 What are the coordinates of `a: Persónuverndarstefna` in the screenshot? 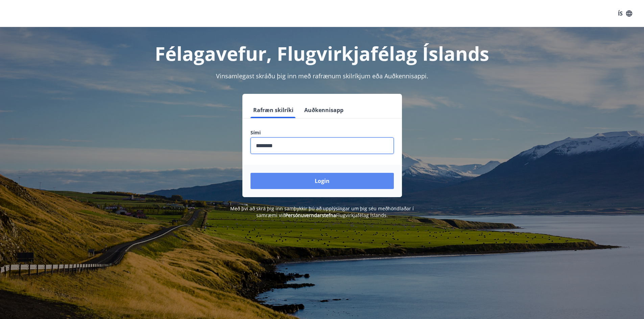 It's located at (311, 215).